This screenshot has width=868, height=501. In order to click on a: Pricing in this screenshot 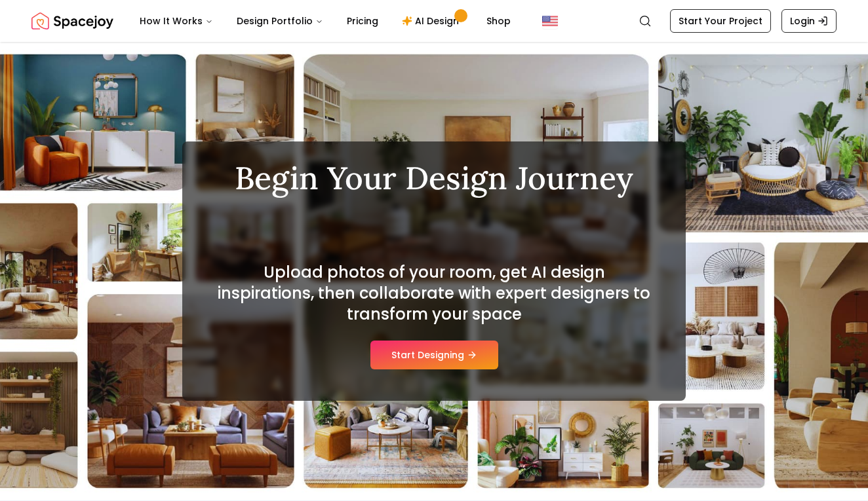, I will do `click(363, 21)`.